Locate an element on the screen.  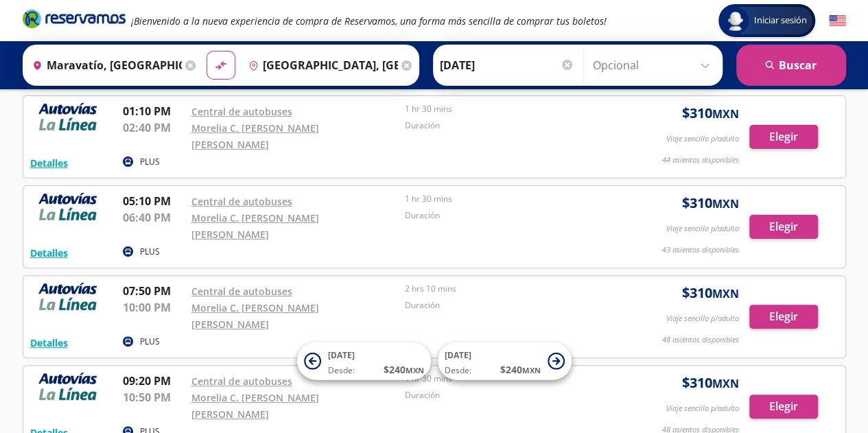
p: 44 asientos disponibles is located at coordinates (701, 160).